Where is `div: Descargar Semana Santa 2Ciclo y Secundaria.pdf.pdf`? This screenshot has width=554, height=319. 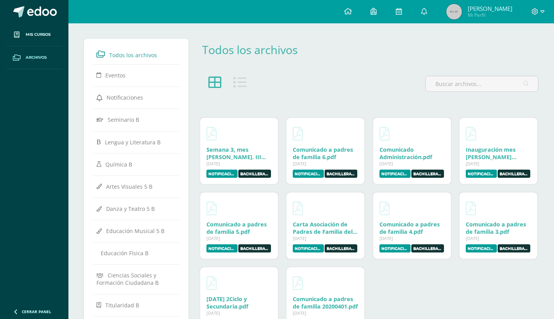 div: Descargar Semana Santa 2Ciclo y Secundaria.pdf.pdf is located at coordinates (239, 303).